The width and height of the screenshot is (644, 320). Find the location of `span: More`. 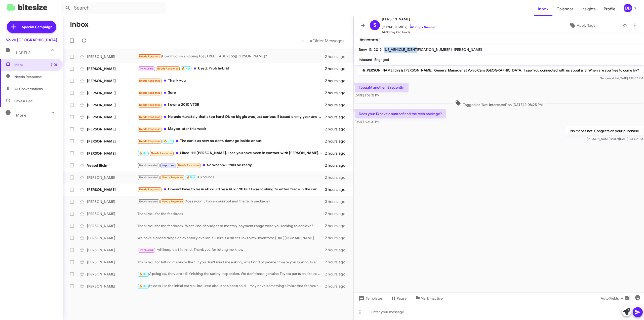

span: More is located at coordinates (21, 115).